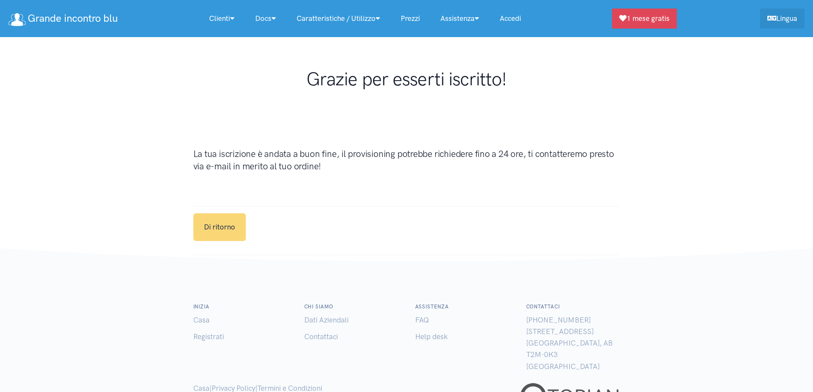  I want to click on h6: Assistenza, so click(462, 307).